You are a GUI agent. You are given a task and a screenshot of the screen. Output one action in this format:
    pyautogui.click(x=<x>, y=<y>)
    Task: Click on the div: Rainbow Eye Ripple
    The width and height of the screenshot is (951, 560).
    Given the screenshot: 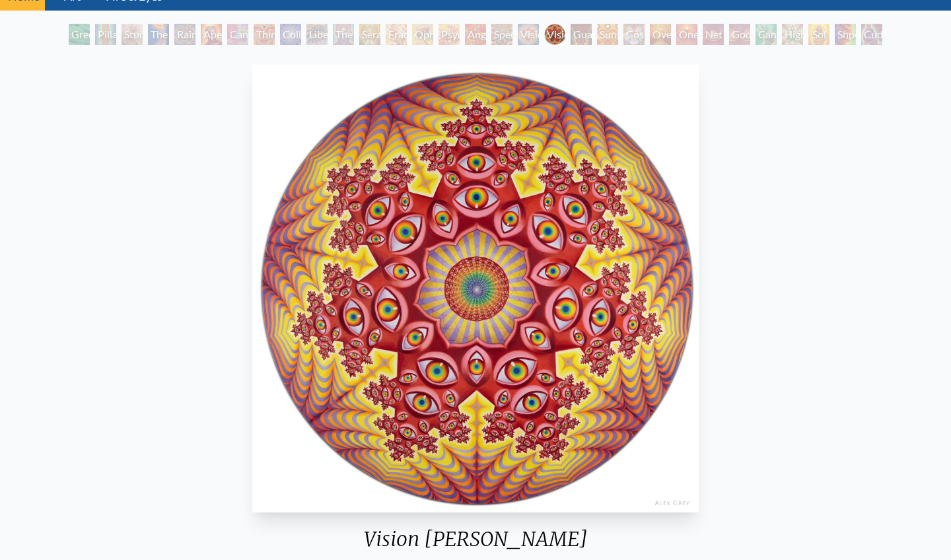 What is the action you would take?
    pyautogui.click(x=185, y=35)
    